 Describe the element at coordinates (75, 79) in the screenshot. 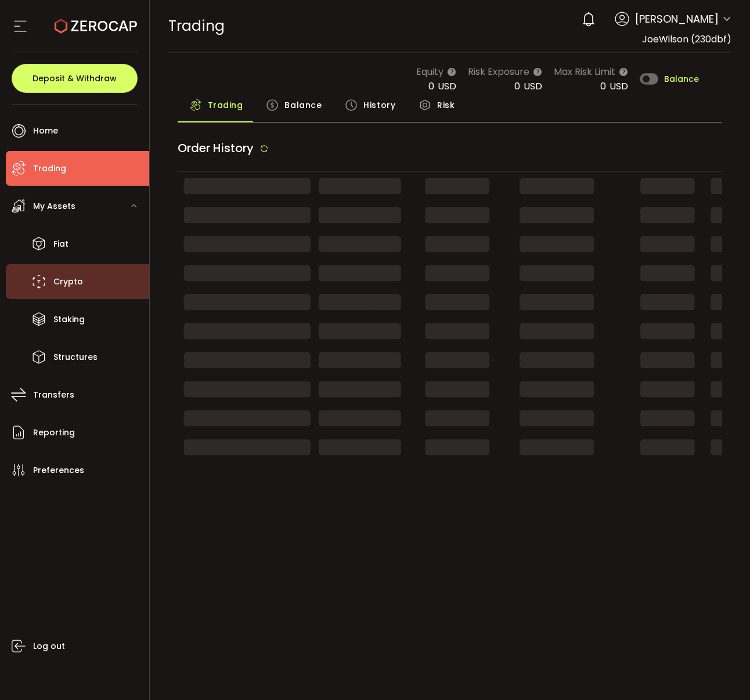

I see `button: Deposit & Withdraw` at that location.